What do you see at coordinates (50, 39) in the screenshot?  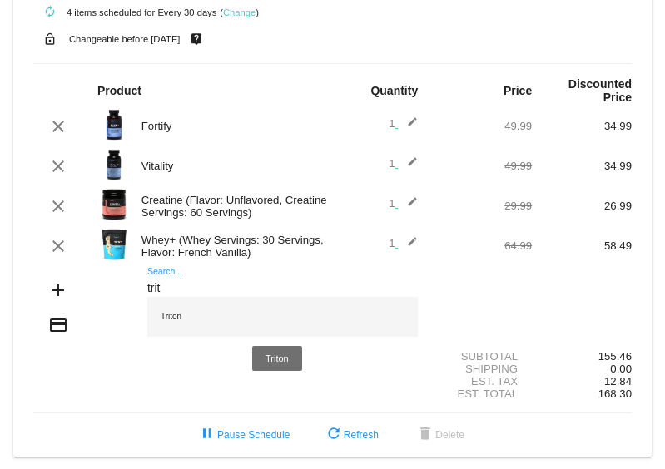 I see `mat-icon: lock_open` at bounding box center [50, 39].